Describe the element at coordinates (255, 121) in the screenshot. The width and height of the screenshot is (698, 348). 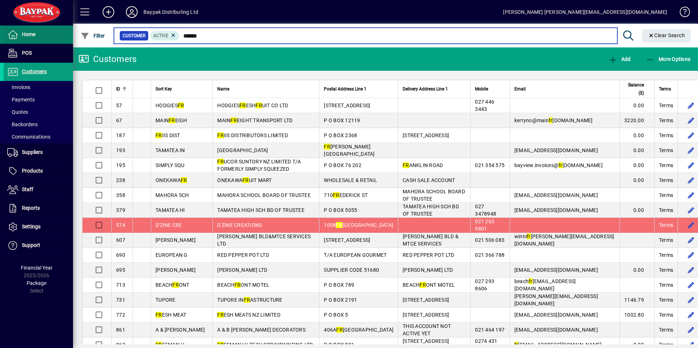
I see `span: MAIN EIGHT TRANSPORT LTD` at that location.